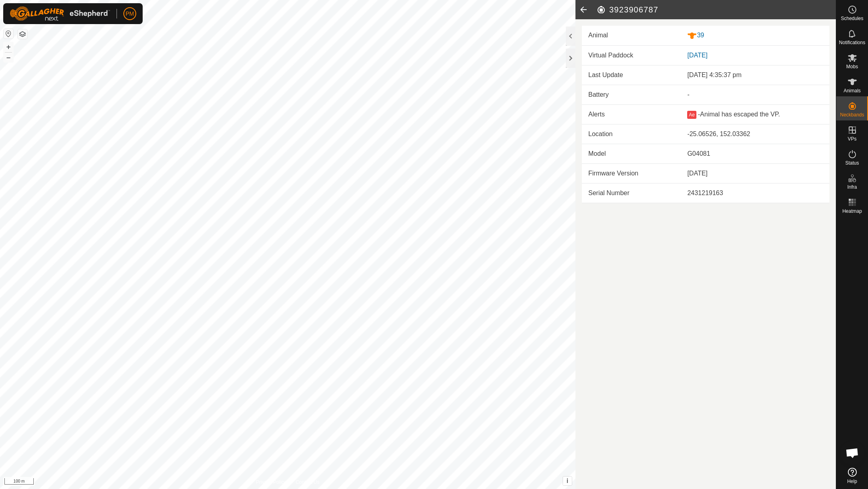  I want to click on span: Notifications, so click(852, 43).